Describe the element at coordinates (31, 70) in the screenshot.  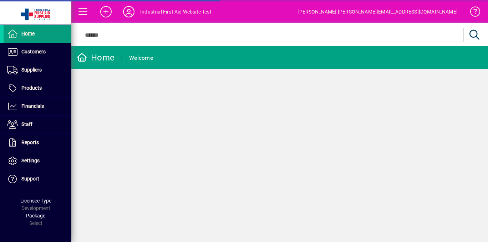
I see `span: Suppliers` at that location.